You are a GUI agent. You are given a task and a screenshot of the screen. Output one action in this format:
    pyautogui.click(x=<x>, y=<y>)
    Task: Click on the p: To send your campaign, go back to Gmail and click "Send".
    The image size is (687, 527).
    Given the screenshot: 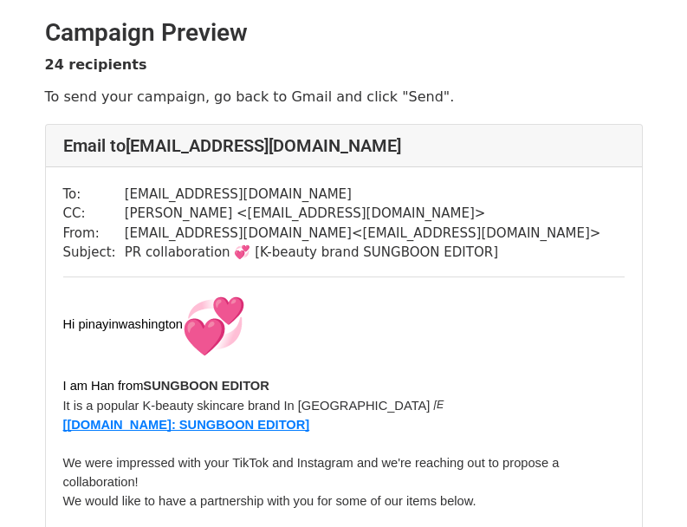 What is the action you would take?
    pyautogui.click(x=344, y=96)
    